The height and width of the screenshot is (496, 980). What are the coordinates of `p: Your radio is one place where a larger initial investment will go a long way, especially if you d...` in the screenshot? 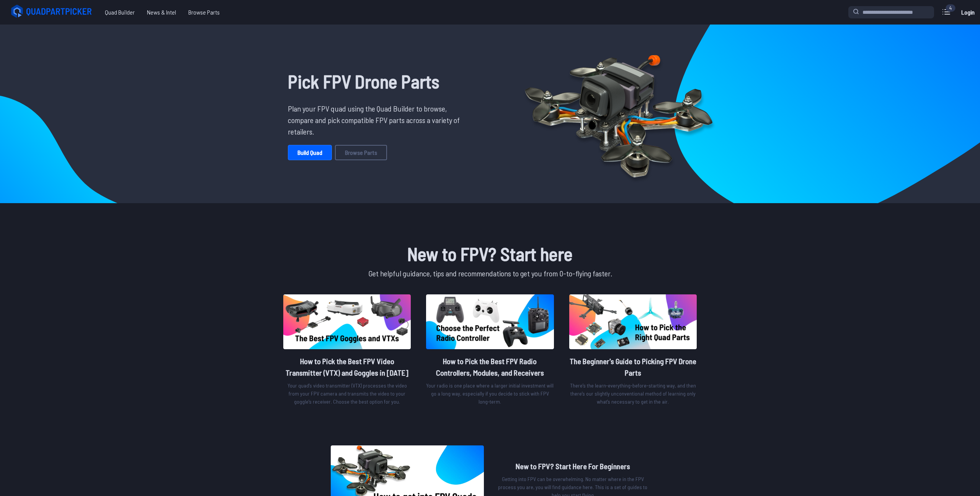 It's located at (490, 393).